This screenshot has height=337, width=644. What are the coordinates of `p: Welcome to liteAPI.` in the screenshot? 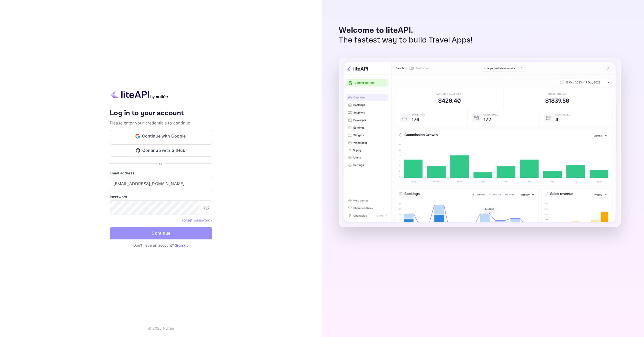 It's located at (406, 31).